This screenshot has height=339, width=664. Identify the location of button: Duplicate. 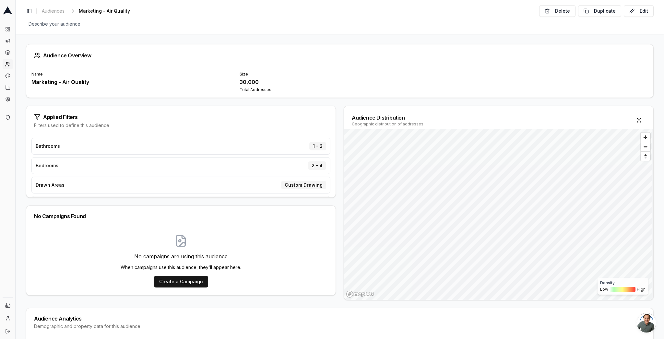
(600, 11).